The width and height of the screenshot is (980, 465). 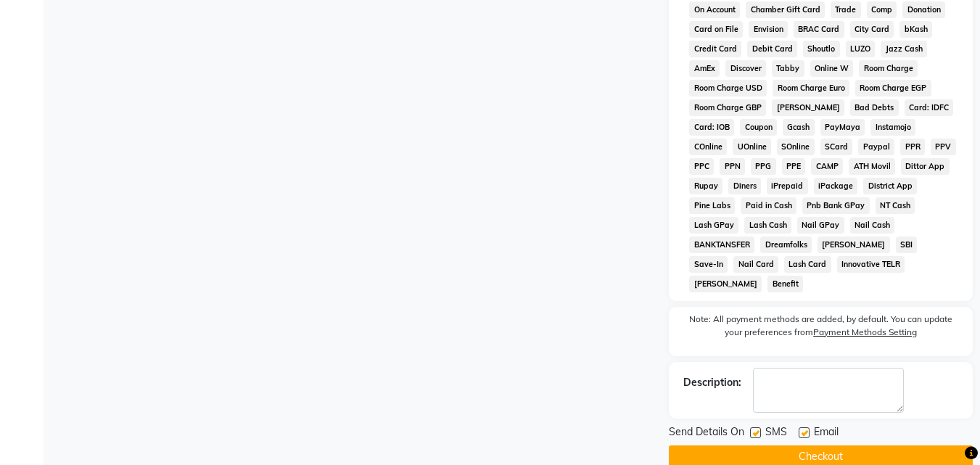 I want to click on span: NT Cash, so click(x=894, y=205).